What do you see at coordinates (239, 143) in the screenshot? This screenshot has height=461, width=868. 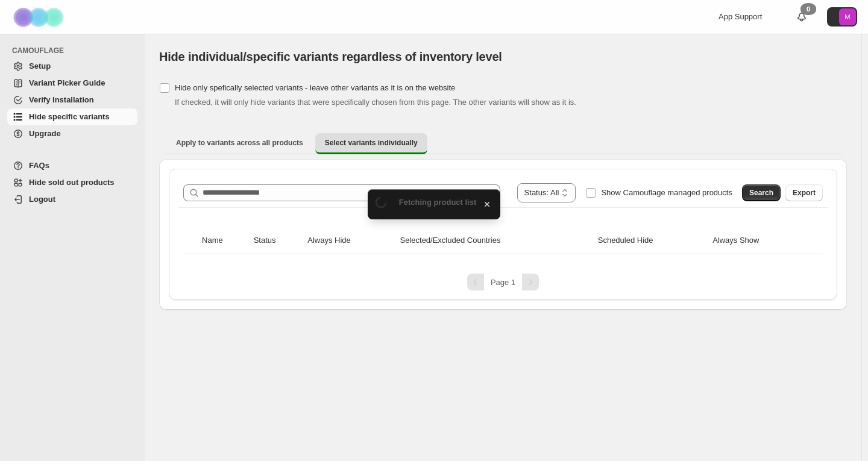 I see `span: Apply to variants across all products` at bounding box center [239, 143].